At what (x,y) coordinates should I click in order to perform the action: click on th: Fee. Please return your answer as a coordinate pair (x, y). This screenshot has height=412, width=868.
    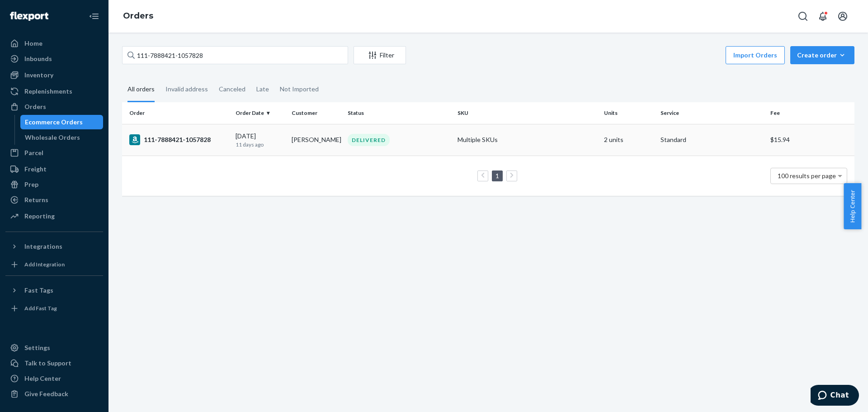
    Looking at the image, I should click on (811, 113).